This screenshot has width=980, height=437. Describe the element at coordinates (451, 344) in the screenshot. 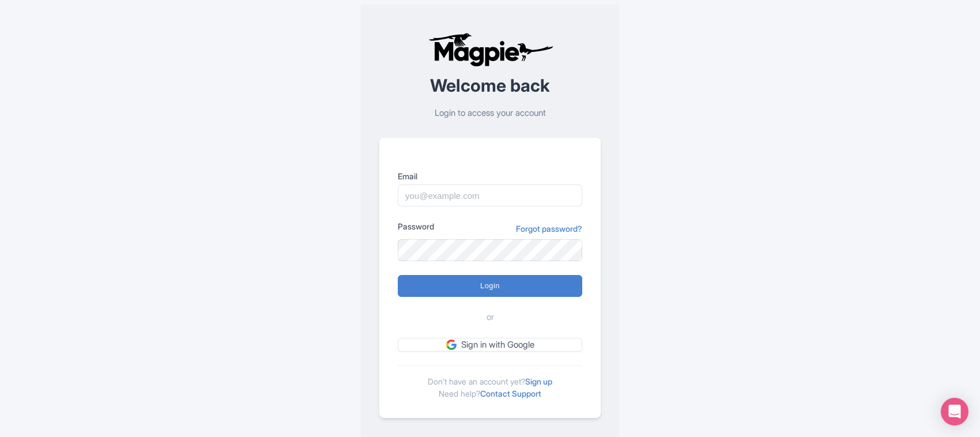

I see `img: google.svg` at that location.